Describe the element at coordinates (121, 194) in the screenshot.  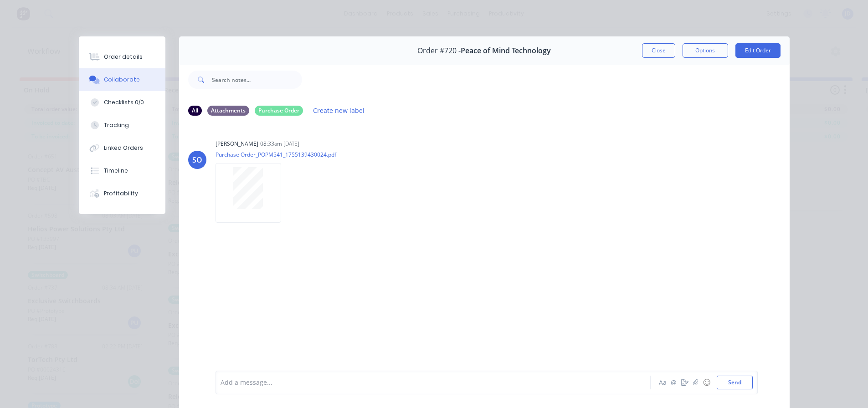
I see `div: Profitability` at that location.